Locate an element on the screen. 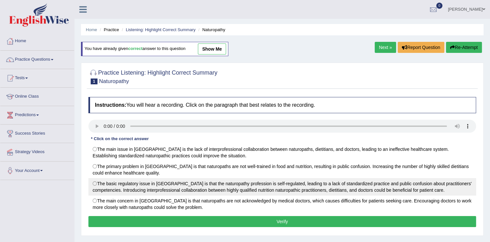 This screenshot has height=242, width=490. a: Online Class is located at coordinates (37, 96).